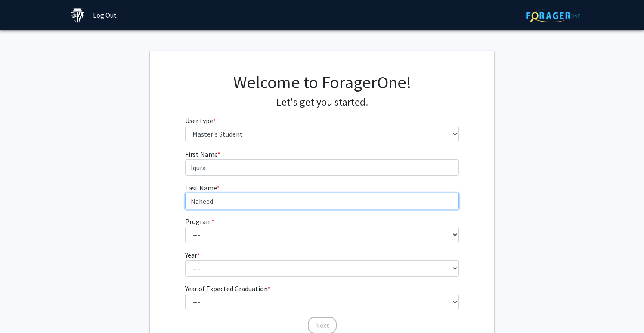  What do you see at coordinates (322, 82) in the screenshot?
I see `h1: Welcome to ForagerOne!` at bounding box center [322, 82].